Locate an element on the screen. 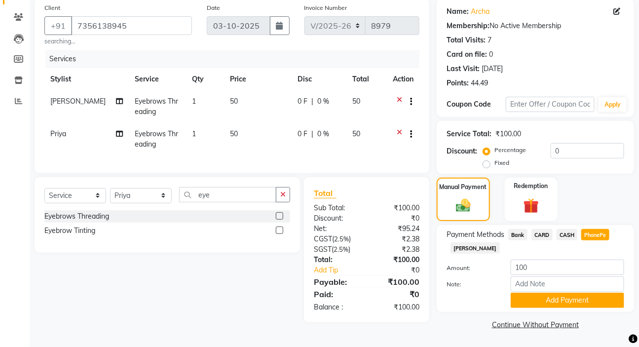  div: Membership: is located at coordinates (468, 26).